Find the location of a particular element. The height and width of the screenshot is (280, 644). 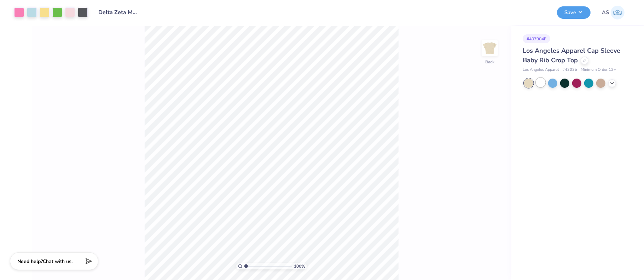

strong: Need help? is located at coordinates (30, 261).